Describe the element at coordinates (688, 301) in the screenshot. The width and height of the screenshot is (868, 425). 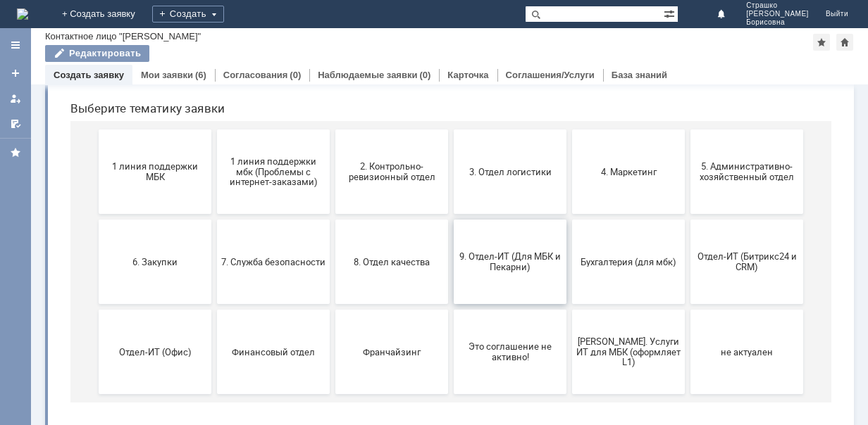
I see `span: Отдел-ИТ (Битрикс24 и CRM)` at that location.